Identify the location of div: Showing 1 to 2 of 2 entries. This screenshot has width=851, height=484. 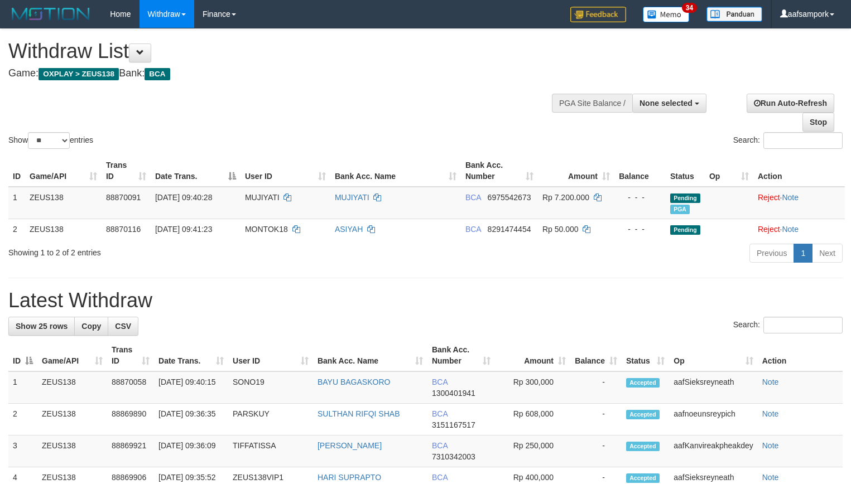
(177, 251).